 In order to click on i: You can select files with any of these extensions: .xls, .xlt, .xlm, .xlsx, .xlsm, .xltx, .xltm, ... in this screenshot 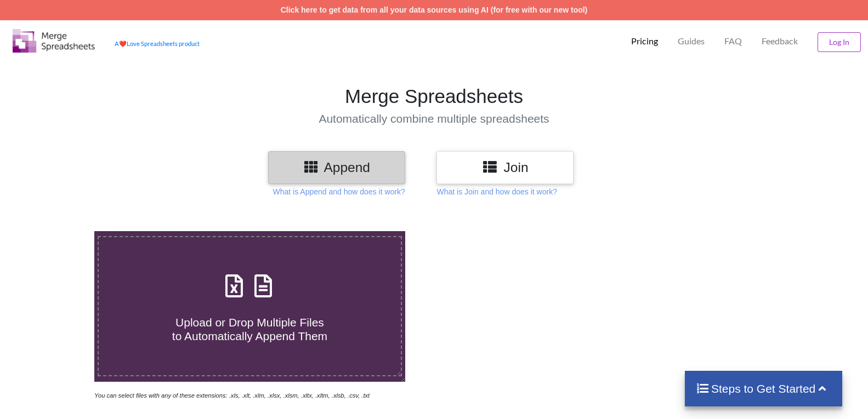, I will do `click(232, 395)`.